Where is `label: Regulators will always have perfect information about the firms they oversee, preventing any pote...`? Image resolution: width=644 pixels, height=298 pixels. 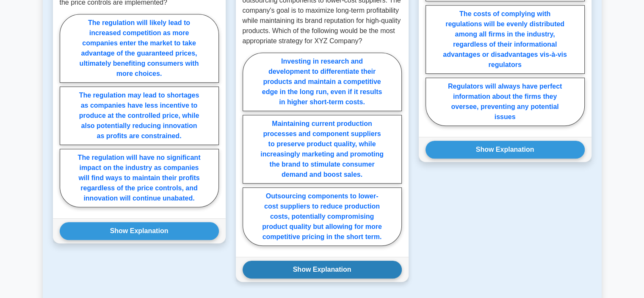 label: Regulators will always have perfect information about the firms they oversee, preventing any pote... is located at coordinates (505, 102).